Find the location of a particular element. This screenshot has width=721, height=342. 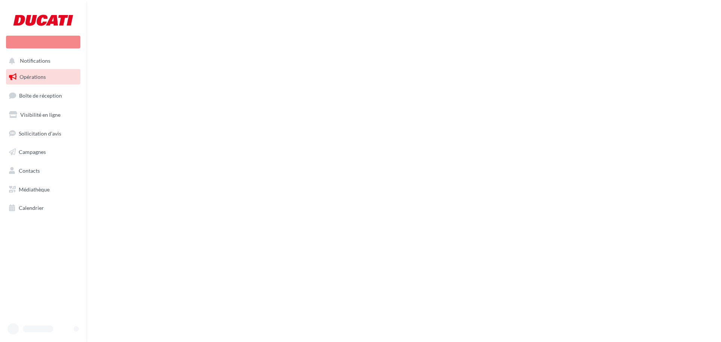

a: Contacts is located at coordinates (43, 171).